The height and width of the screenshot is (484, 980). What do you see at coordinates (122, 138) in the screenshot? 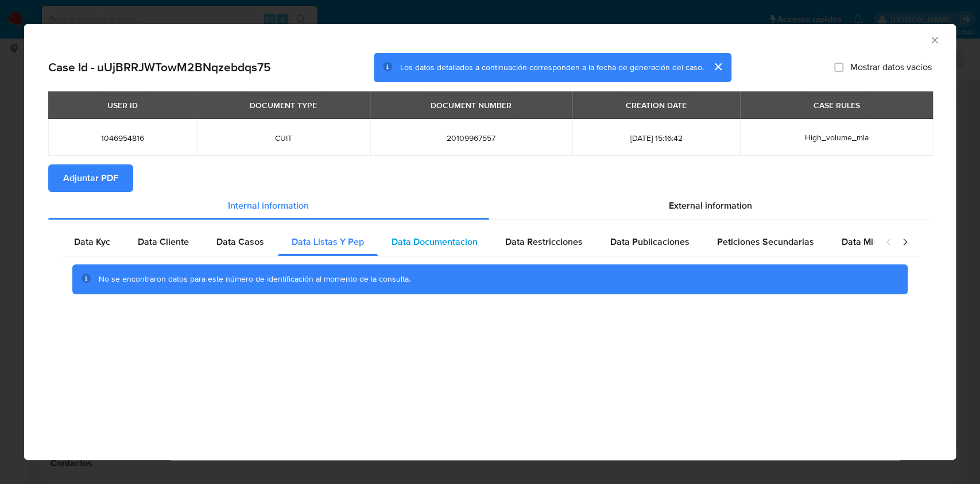
I see `span: 1046954816` at bounding box center [122, 138].